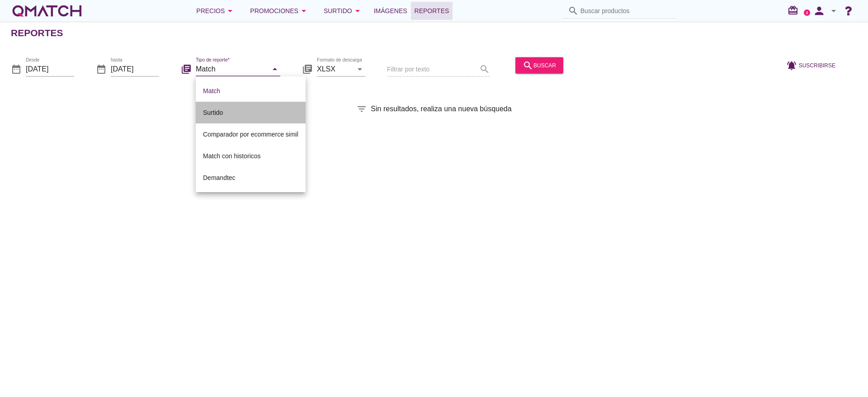  I want to click on div: white-qmatch-logo, so click(47, 11).